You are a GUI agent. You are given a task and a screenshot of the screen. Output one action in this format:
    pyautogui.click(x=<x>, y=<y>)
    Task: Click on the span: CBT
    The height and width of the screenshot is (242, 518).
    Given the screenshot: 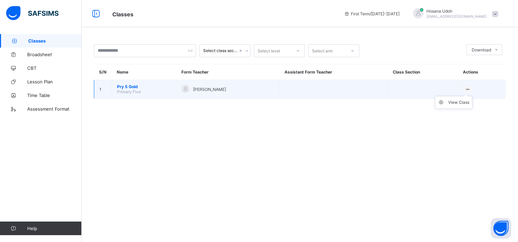 What is the action you would take?
    pyautogui.click(x=54, y=68)
    